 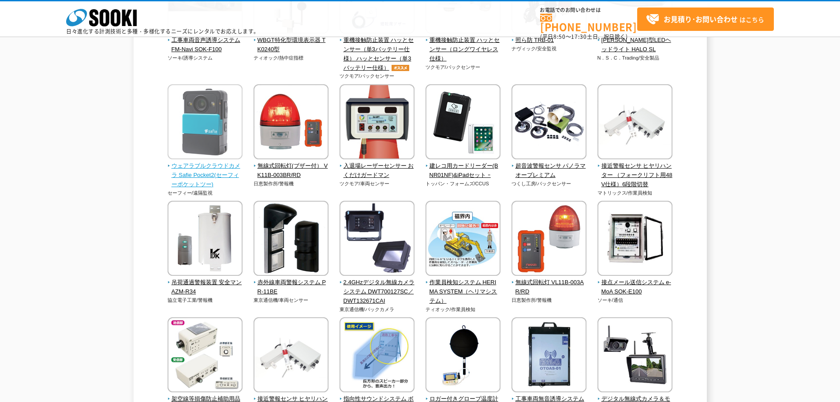 What do you see at coordinates (377, 239) in the screenshot?
I see `img: 2.4GHzデジタル無線カメラシステム DWT700127SC／DWT132671CAI` at bounding box center [377, 239].